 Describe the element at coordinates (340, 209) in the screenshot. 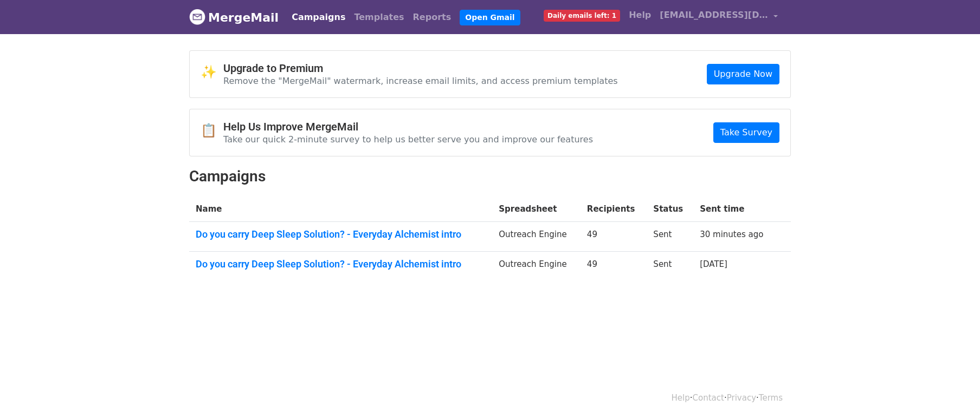

I see `th: Name` at that location.